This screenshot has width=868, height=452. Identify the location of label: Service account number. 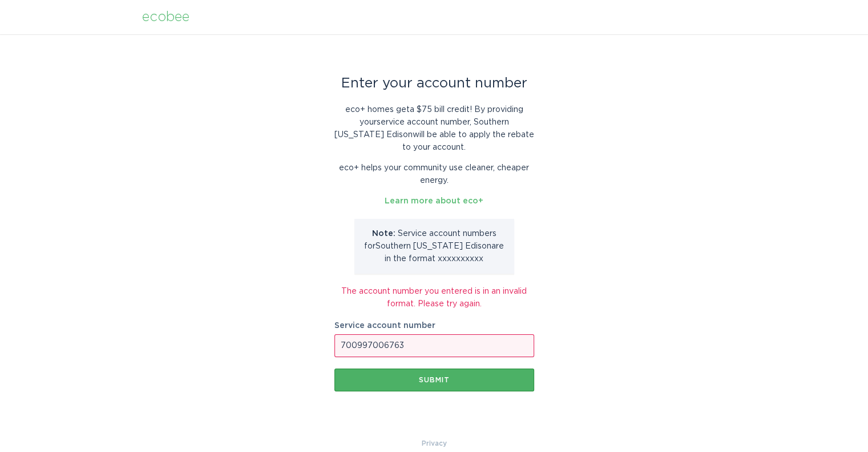
(434, 326).